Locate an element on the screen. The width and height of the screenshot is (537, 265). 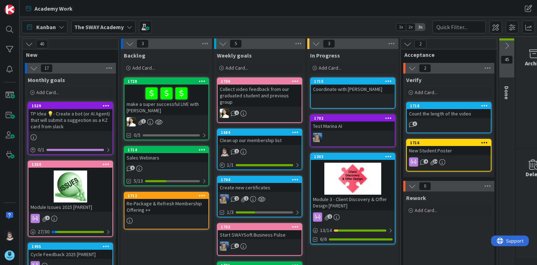
span: Academy Work is located at coordinates (53, 9).